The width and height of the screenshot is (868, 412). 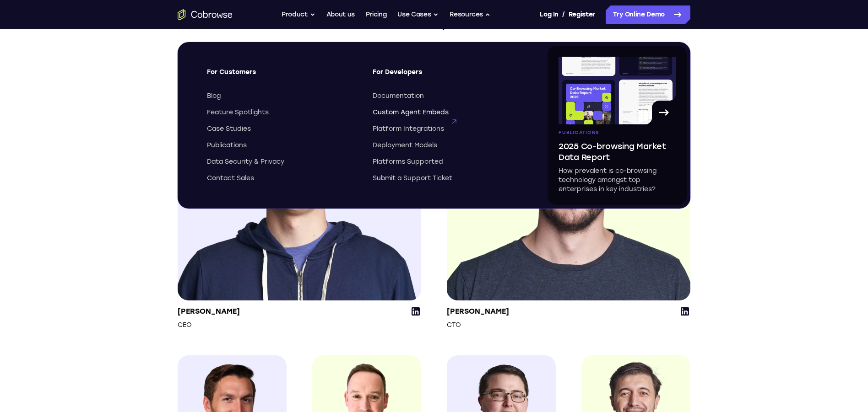 What do you see at coordinates (447, 129) in the screenshot?
I see `a: Platform Integrations` at bounding box center [447, 129].